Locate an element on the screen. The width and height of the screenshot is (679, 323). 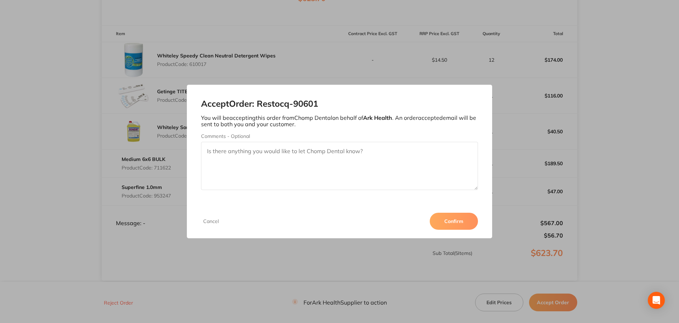
h2: Accept Order: Restocq- 90601 is located at coordinates (340, 104).